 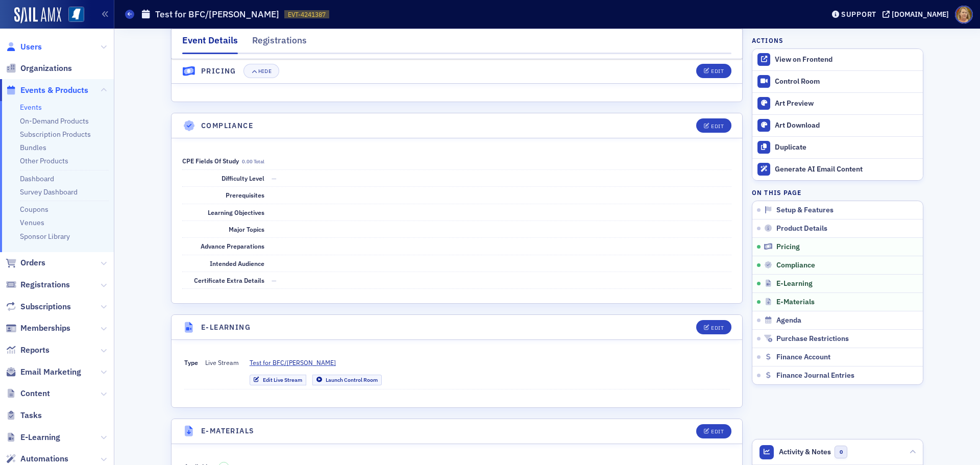 I want to click on button: Hide, so click(x=262, y=71).